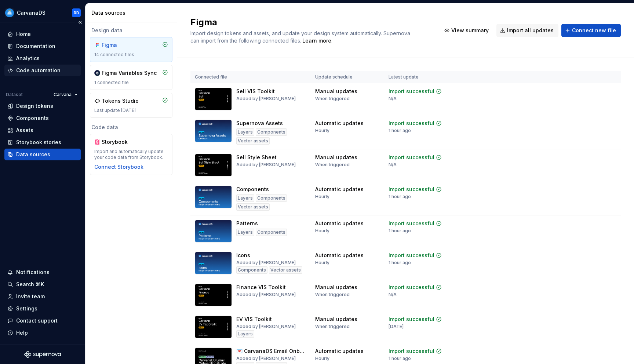  What do you see at coordinates (43, 354) in the screenshot?
I see `a: Supernova Logo` at bounding box center [43, 354].